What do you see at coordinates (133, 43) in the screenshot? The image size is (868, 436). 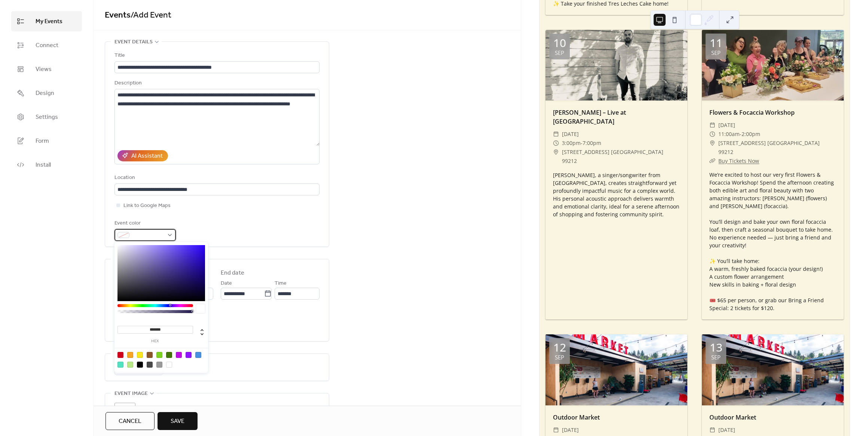 I see `span: Event details` at bounding box center [133, 43].